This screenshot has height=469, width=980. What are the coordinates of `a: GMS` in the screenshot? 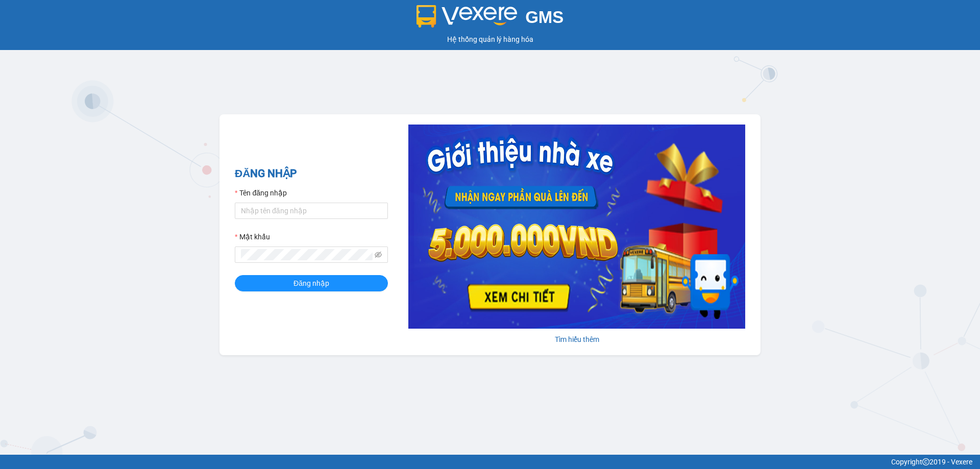 It's located at (490, 19).